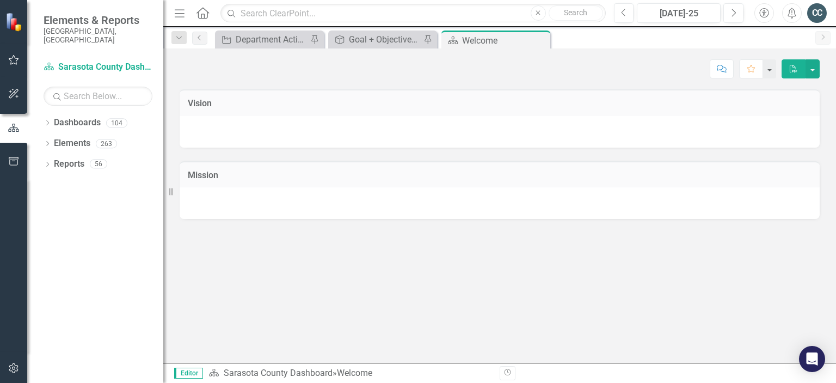 This screenshot has height=383, width=836. I want to click on h3: Vision, so click(500, 103).